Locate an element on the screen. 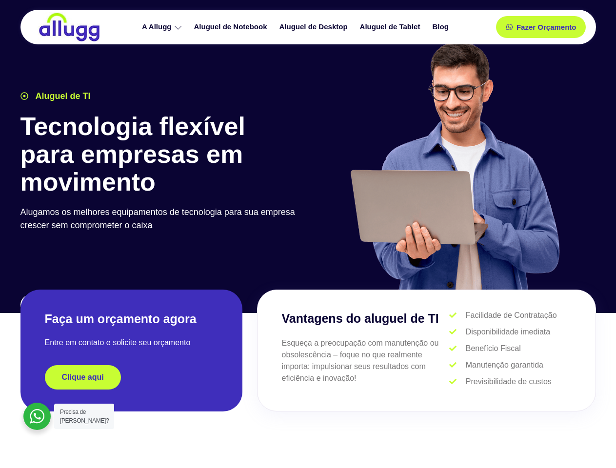 This screenshot has width=616, height=468. a: A Allugg is located at coordinates (163, 27).